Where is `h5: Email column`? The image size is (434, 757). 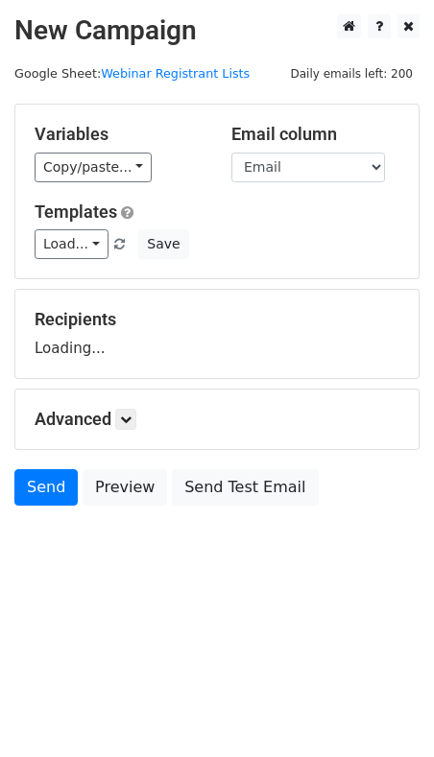
h5: Email column is located at coordinates (315, 134).